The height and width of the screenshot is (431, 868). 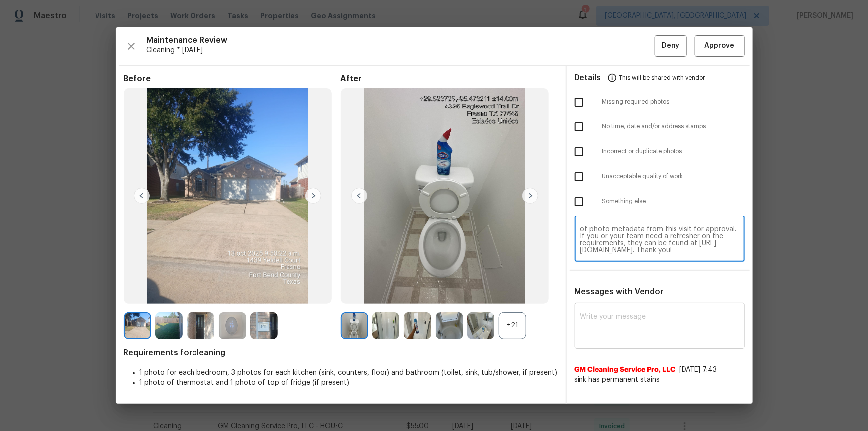 What do you see at coordinates (449, 79) in the screenshot?
I see `span: After` at bounding box center [449, 79].